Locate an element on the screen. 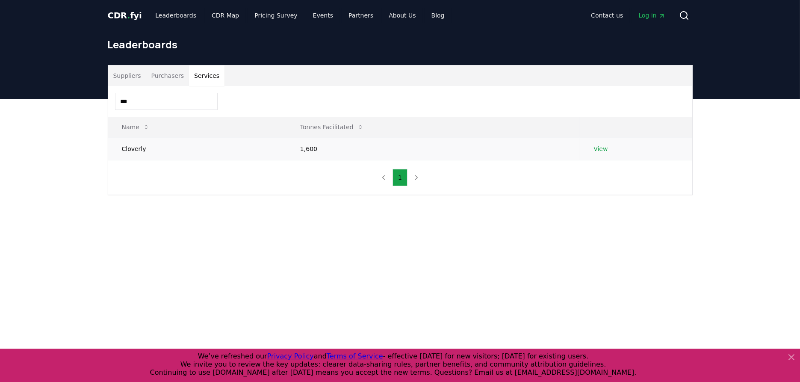 Image resolution: width=800 pixels, height=382 pixels. button: Tonnes Facilitated is located at coordinates (332, 127).